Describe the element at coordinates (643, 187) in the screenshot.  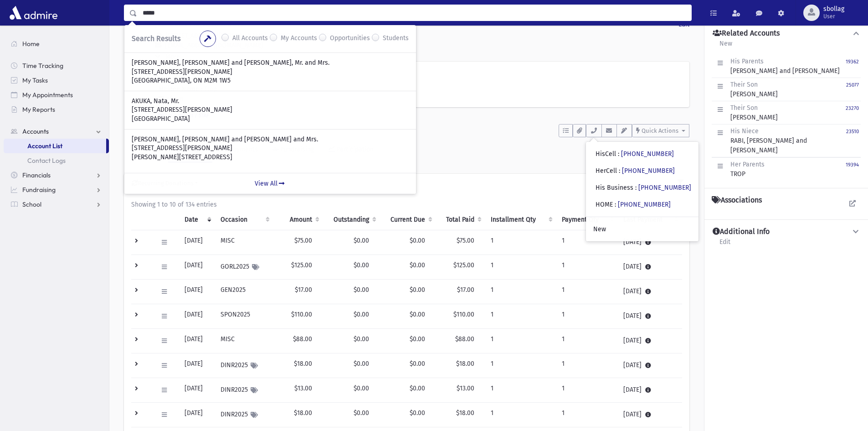
I see `div: His Business` at that location.